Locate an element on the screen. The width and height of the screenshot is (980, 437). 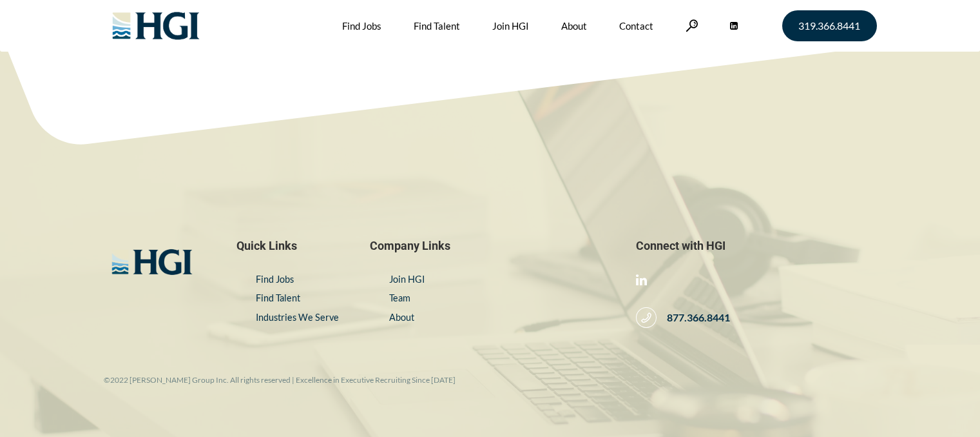
span: 319.366.8441 is located at coordinates (829, 26).